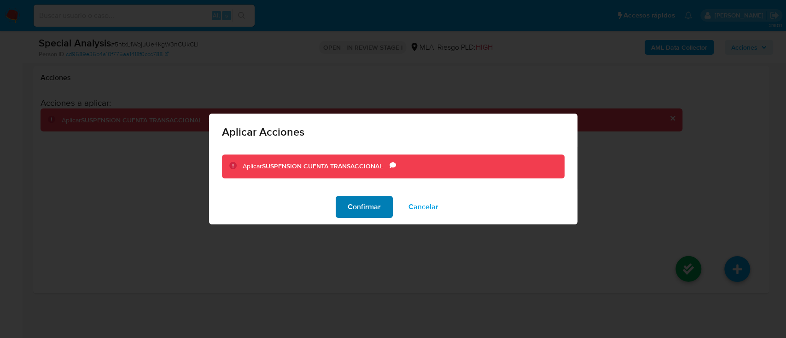  What do you see at coordinates (393, 132) in the screenshot?
I see `span: Aplicar Acciones` at bounding box center [393, 132].